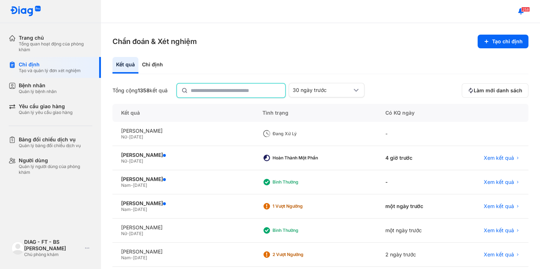  What do you see at coordinates (416, 255) in the screenshot?
I see `div: 2 ngày trước` at bounding box center [416, 255].